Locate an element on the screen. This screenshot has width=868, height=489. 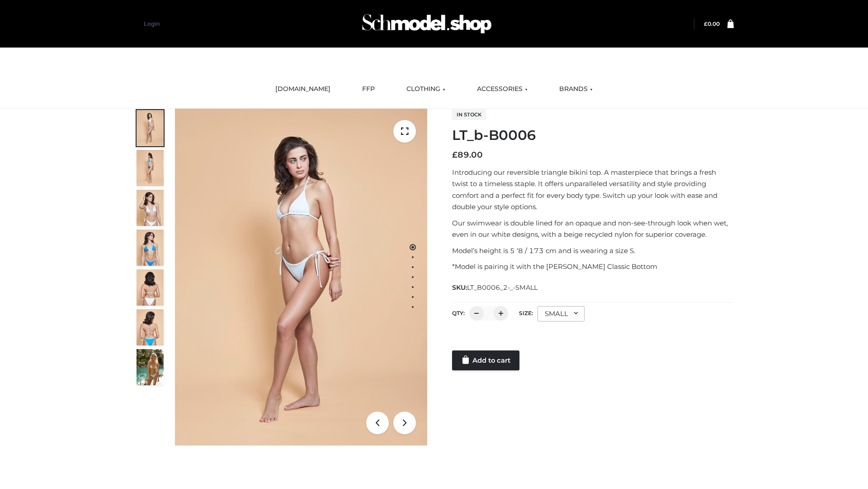
a: Add to cart is located at coordinates (485, 360).